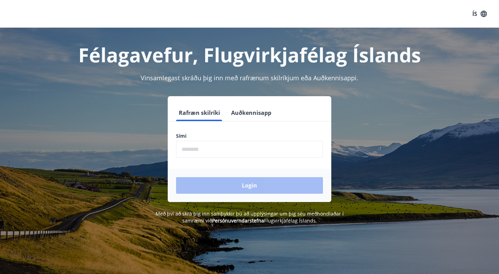 This screenshot has height=274, width=499. What do you see at coordinates (249, 136) in the screenshot?
I see `label: Sími` at bounding box center [249, 136].